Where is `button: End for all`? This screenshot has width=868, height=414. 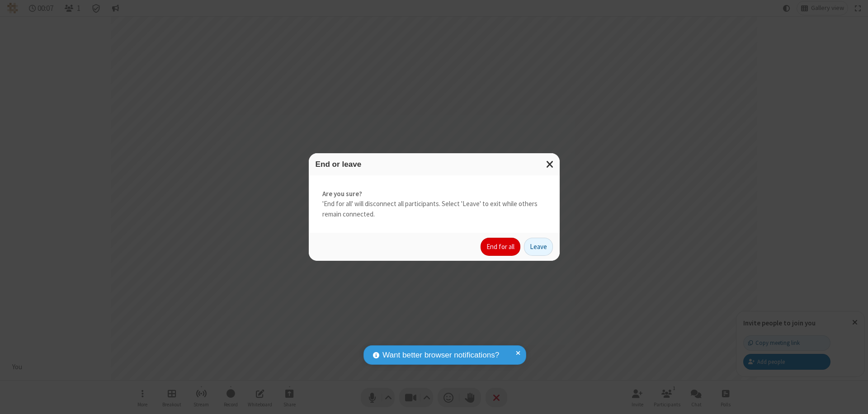
button: End for all is located at coordinates (500, 247).